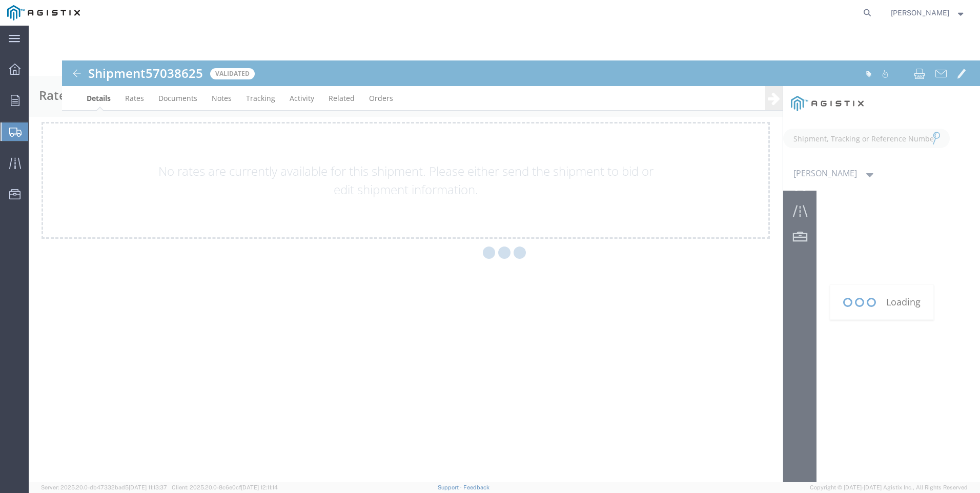  What do you see at coordinates (225, 487) in the screenshot?
I see `span: Client: 2025.20.0-8c6e0cf` at bounding box center [225, 487].